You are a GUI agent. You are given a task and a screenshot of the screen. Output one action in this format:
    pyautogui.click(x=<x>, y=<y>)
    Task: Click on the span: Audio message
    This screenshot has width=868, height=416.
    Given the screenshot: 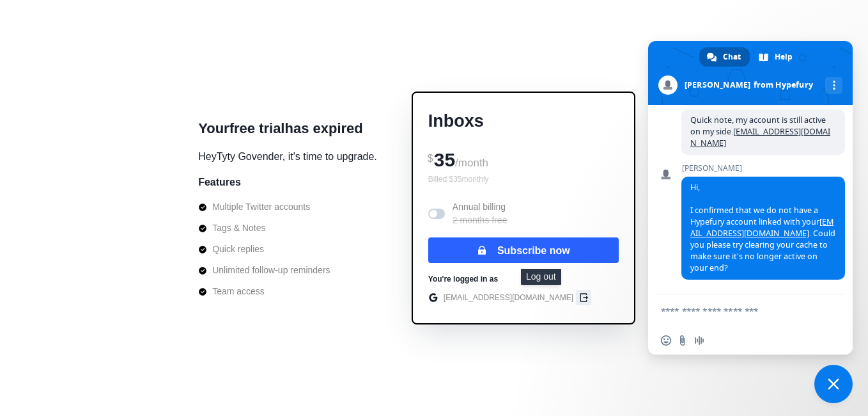 What is the action you would take?
    pyautogui.click(x=700, y=340)
    